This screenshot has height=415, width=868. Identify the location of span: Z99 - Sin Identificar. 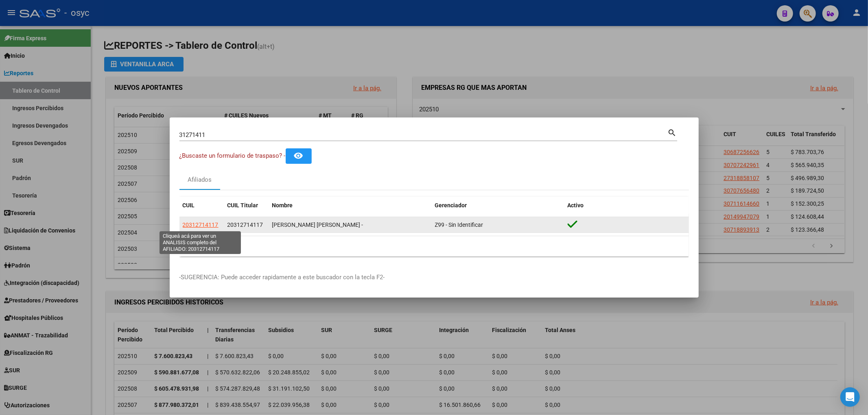
(459, 225).